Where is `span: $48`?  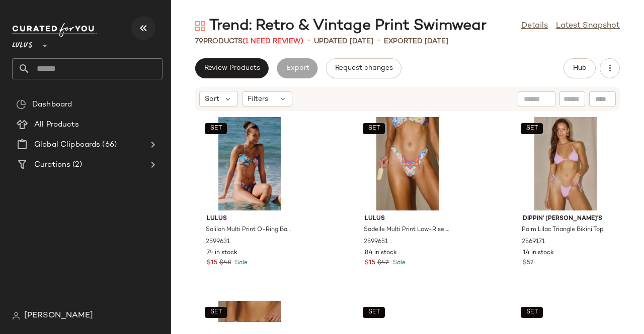
span: $48 is located at coordinates (225, 263).